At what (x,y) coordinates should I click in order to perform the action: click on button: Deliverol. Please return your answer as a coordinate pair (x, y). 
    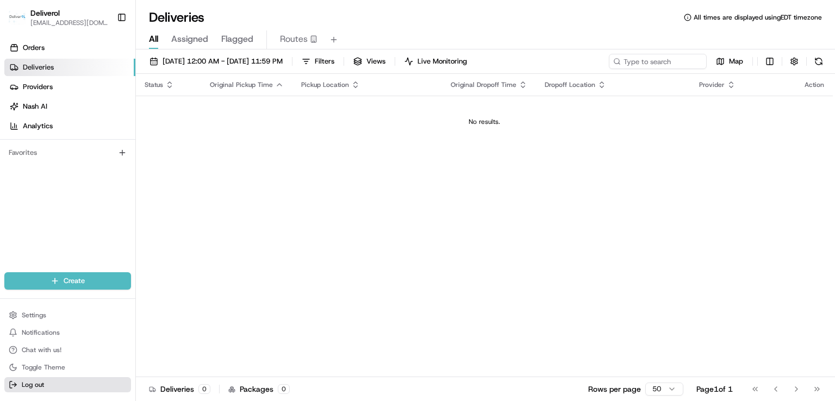
    Looking at the image, I should click on (45, 13).